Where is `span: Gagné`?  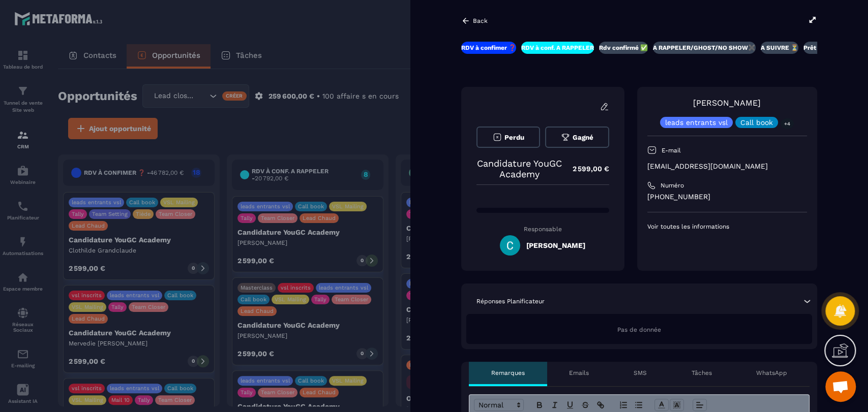 span: Gagné is located at coordinates (582, 137).